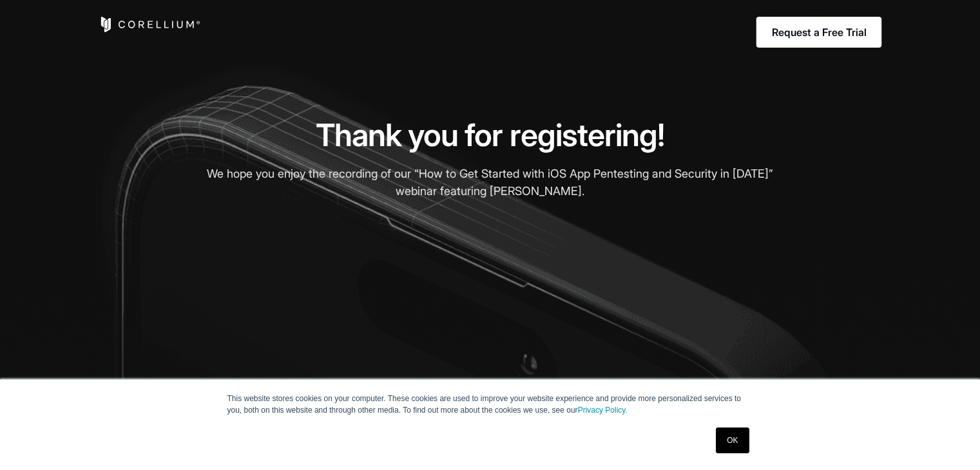 The image size is (980, 470). I want to click on a: Corellium Home, so click(150, 25).